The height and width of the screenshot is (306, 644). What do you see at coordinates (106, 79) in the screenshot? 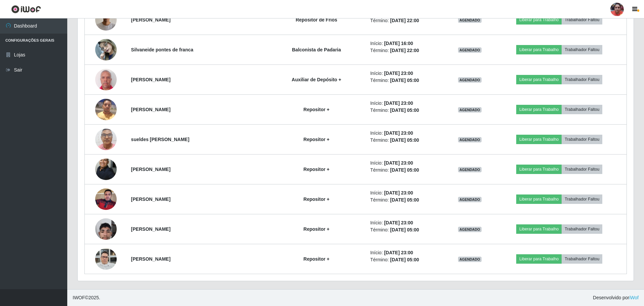
I see `img: 1749158606538.jpeg` at bounding box center [106, 79].